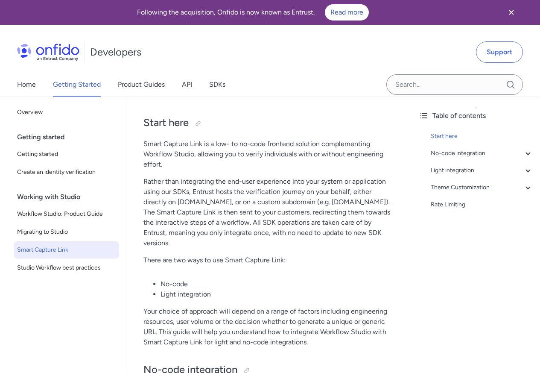 The image size is (540, 373). Describe the element at coordinates (482, 204) in the screenshot. I see `div: Rate Limiting` at that location.